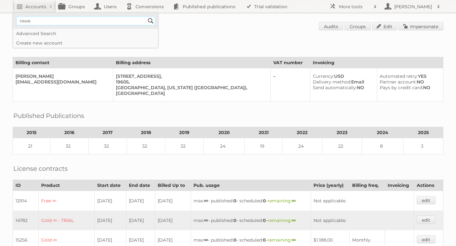  I want to click on input: Search, so click(151, 21).